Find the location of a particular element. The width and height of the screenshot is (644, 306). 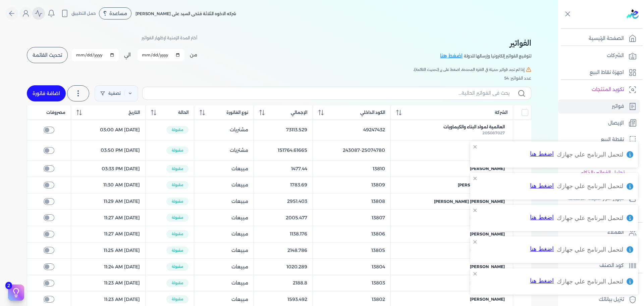

a: الإيصال is located at coordinates (599, 123).